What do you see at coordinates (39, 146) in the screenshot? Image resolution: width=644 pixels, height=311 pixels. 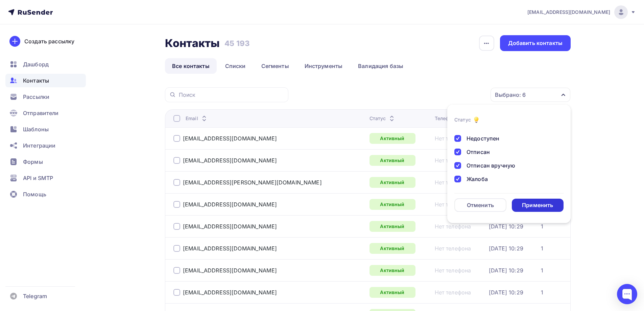 I see `span: Интеграции` at bounding box center [39, 146].